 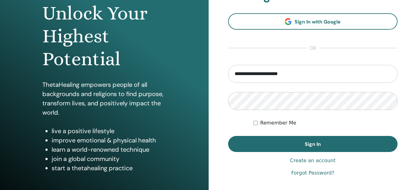 What do you see at coordinates (104, 36) in the screenshot?
I see `h1: Unlock Your Highest Potential` at bounding box center [104, 36].